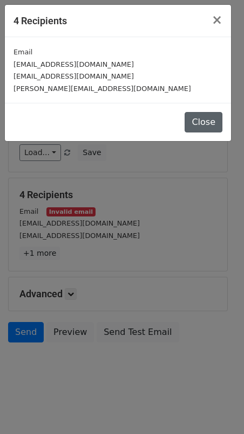 The height and width of the screenshot is (434, 244). Describe the element at coordinates (40, 20) in the screenshot. I see `h5: 4 Recipients` at that location.